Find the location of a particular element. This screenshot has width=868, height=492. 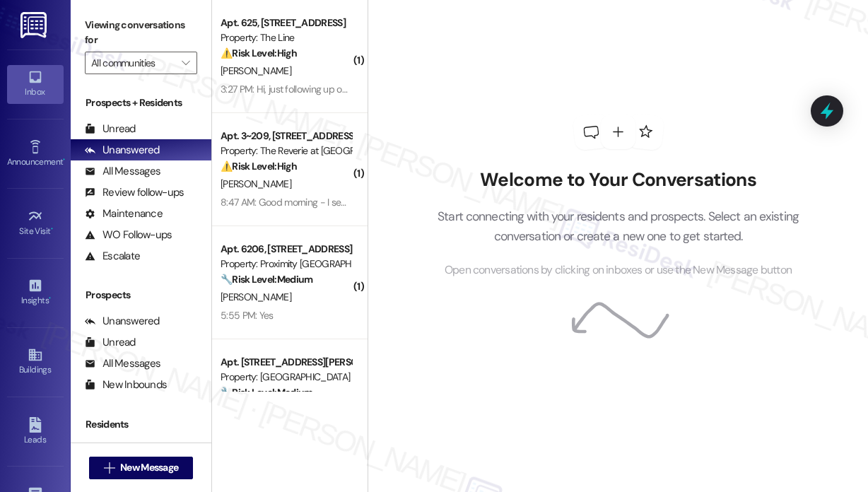

div: Residents is located at coordinates (140, 424).